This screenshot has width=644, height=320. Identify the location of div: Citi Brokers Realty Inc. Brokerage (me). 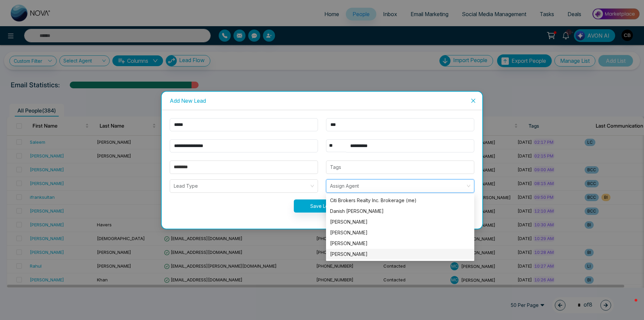
(400, 200).